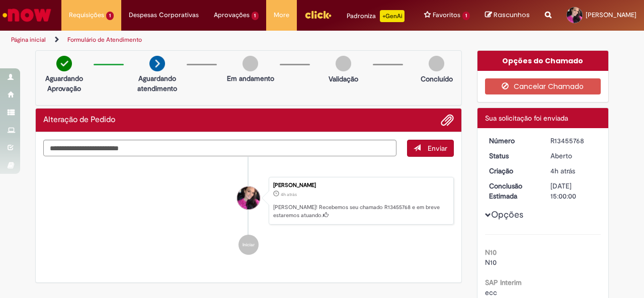 The width and height of the screenshot is (644, 298). What do you see at coordinates (281, 15) in the screenshot?
I see `span: More` at bounding box center [281, 15].